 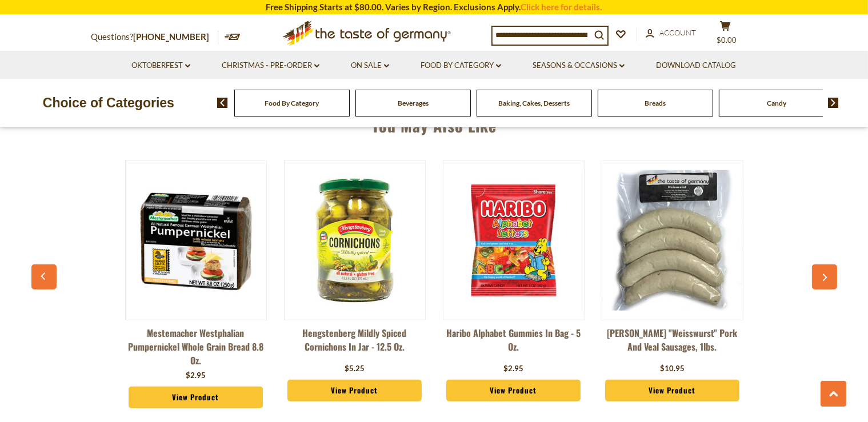 What do you see at coordinates (678, 33) in the screenshot?
I see `span: Account` at bounding box center [678, 33].